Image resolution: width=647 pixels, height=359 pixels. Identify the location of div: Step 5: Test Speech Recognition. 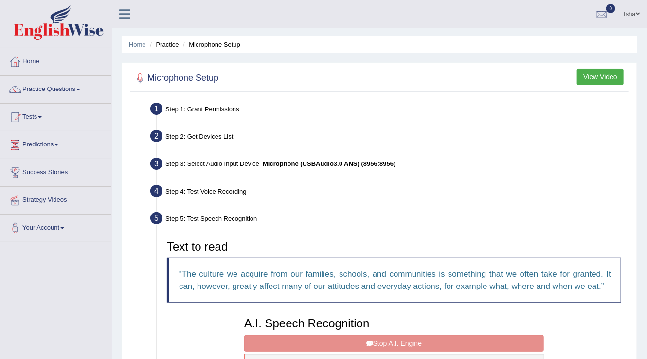
(389, 220).